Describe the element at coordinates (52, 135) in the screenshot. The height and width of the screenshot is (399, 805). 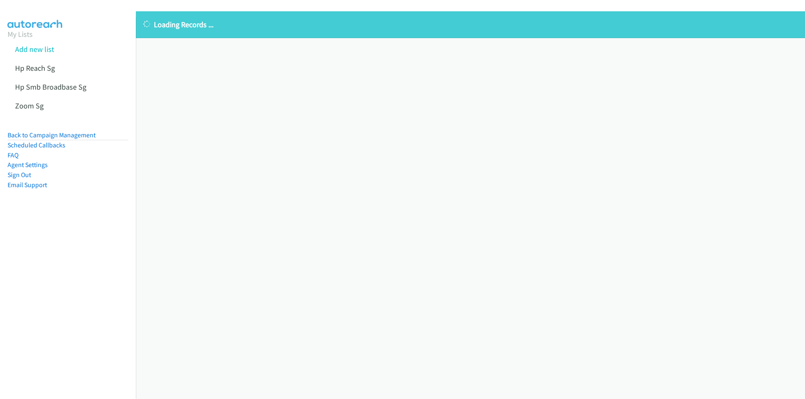
I see `a: Back to Campaign Management` at that location.